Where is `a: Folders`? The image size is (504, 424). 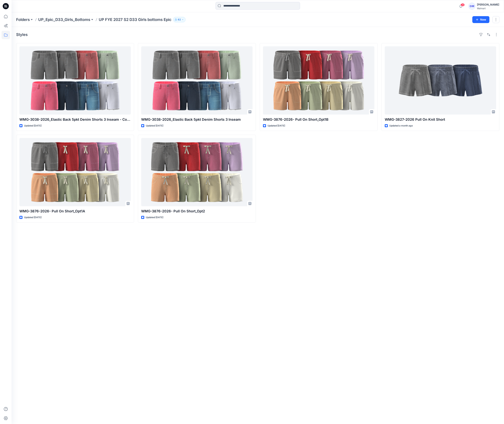
a: Folders is located at coordinates (23, 20).